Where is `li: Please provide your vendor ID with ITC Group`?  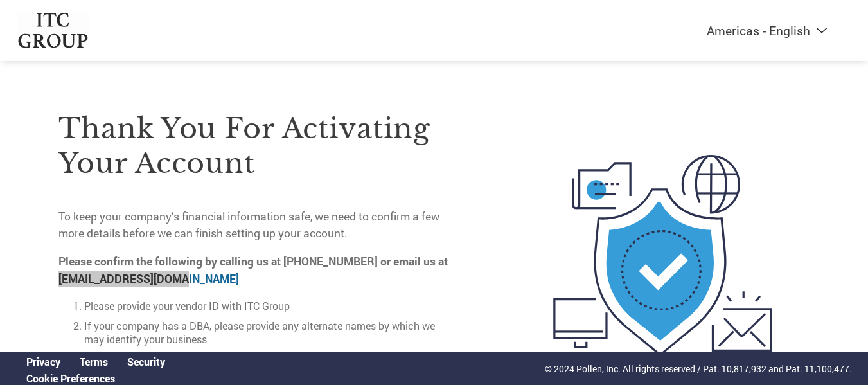 li: Please provide your vendor ID with ITC Group is located at coordinates (270, 305).